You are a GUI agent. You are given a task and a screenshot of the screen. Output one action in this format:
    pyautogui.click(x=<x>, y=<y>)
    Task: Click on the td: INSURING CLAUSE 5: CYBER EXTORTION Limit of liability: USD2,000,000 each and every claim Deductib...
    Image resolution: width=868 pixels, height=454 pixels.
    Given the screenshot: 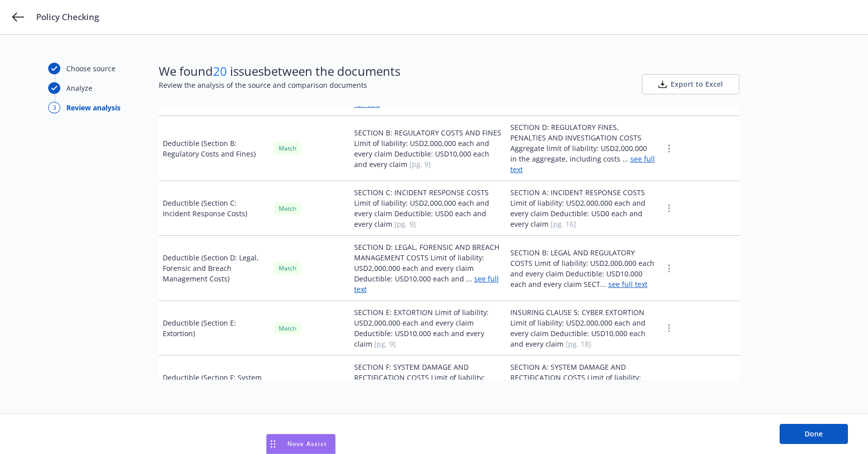 What is the action you would take?
    pyautogui.click(x=582, y=328)
    